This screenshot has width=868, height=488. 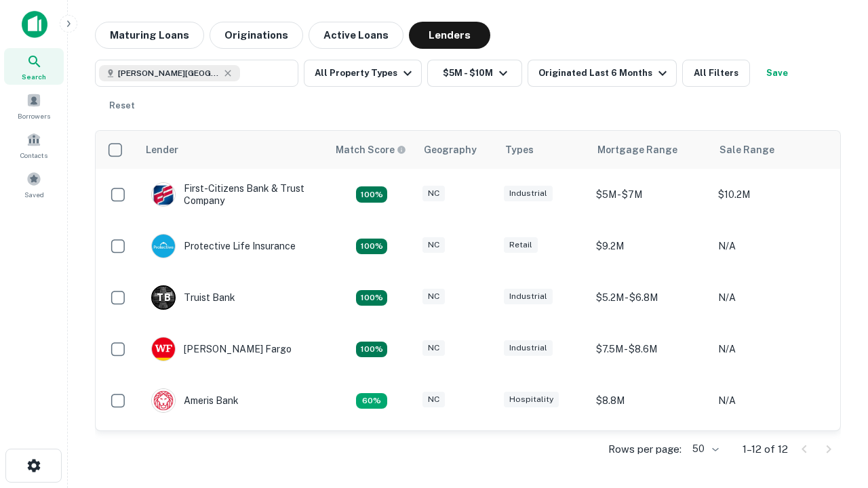 What do you see at coordinates (772, 194) in the screenshot?
I see `td: $10.2M` at bounding box center [772, 194].